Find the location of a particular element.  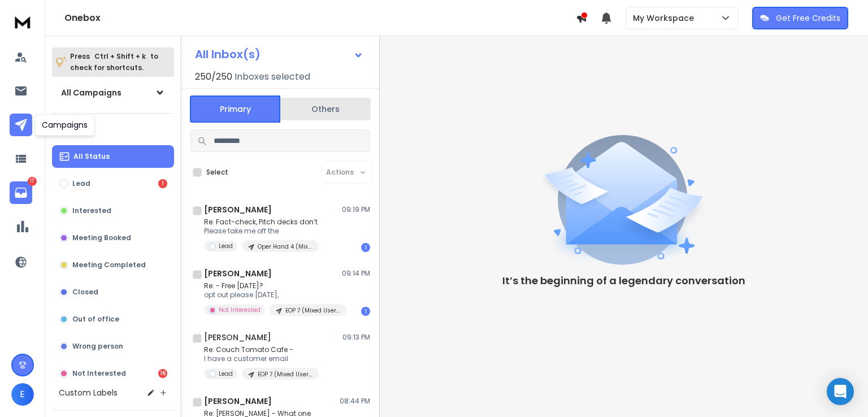

p: 09:14 PM is located at coordinates (356, 273).